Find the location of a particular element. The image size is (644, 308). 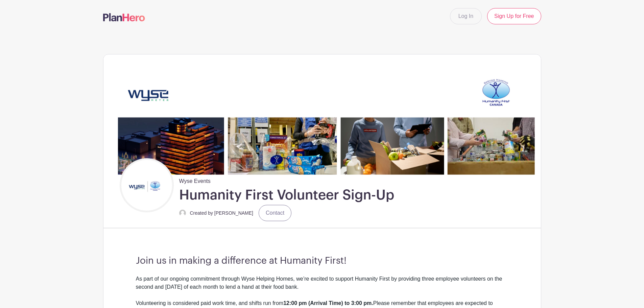

a: Contact is located at coordinates (275, 213).